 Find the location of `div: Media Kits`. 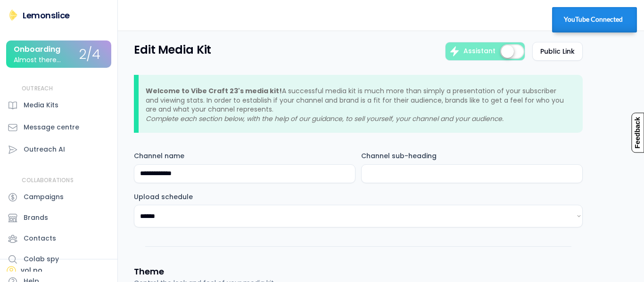

div: Media Kits is located at coordinates (41, 105).